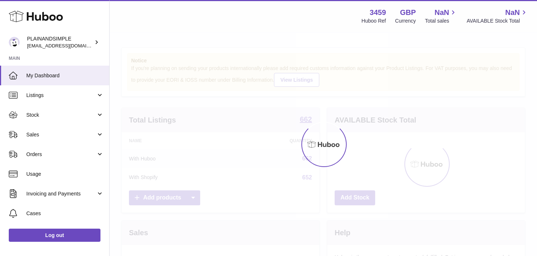 The image size is (537, 256). Describe the element at coordinates (61, 115) in the screenshot. I see `span: Stock` at that location.